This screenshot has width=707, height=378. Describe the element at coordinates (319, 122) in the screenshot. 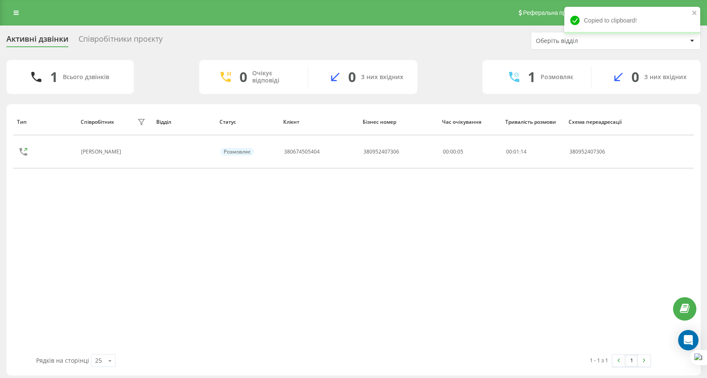

I see `div: Клієнт` at that location.